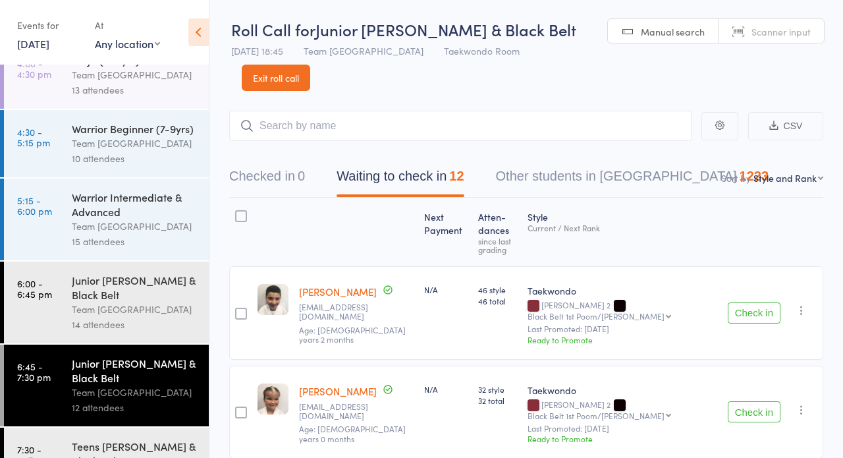  Describe the element at coordinates (736, 178) in the screenshot. I see `label: Sort by` at that location.